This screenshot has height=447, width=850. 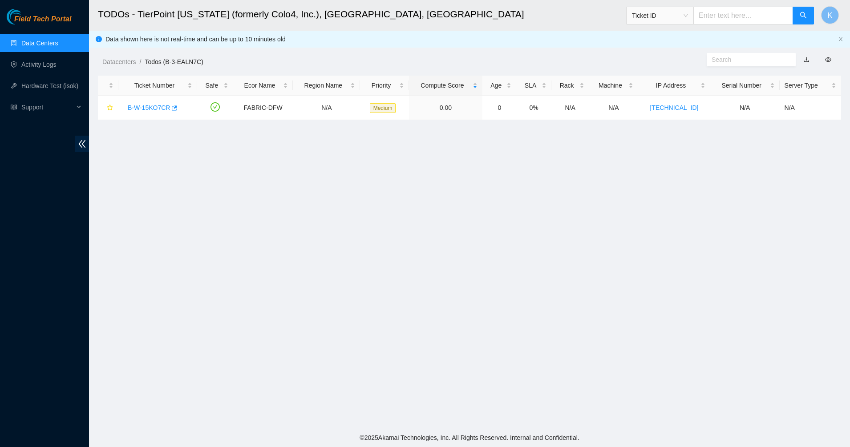 What do you see at coordinates (747, 60) in the screenshot?
I see `input: Search` at bounding box center [747, 60].